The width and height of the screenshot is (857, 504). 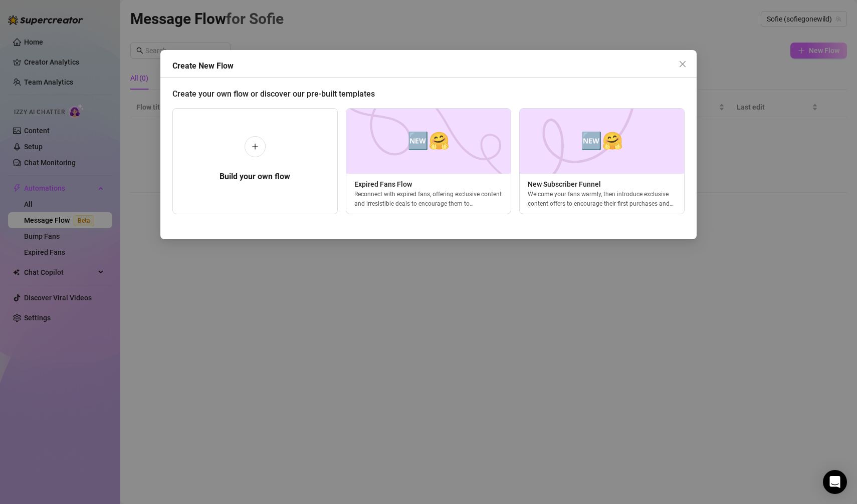 What do you see at coordinates (602, 199) in the screenshot?
I see `div: Welcome your fans warmly, then introduce exclusive content offers to encourage their first purcha...` at bounding box center [602, 199].